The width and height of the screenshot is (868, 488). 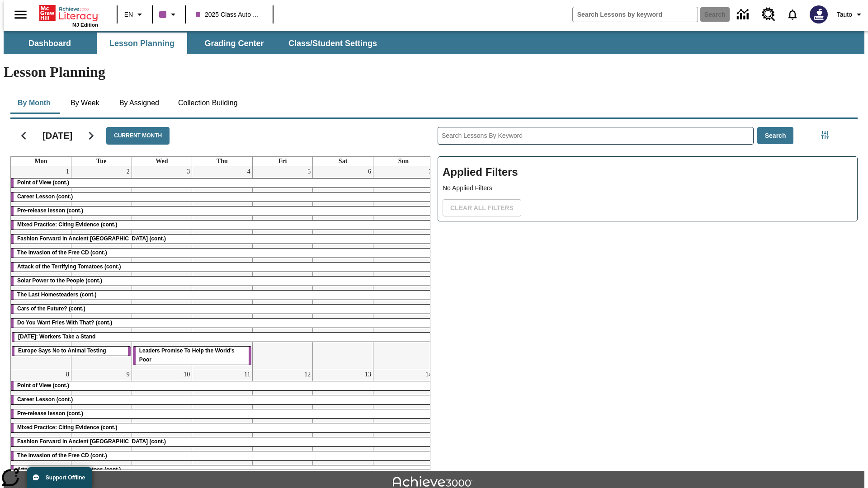 I want to click on span: Leaders Promise To Help the World's Poor, so click(x=187, y=355).